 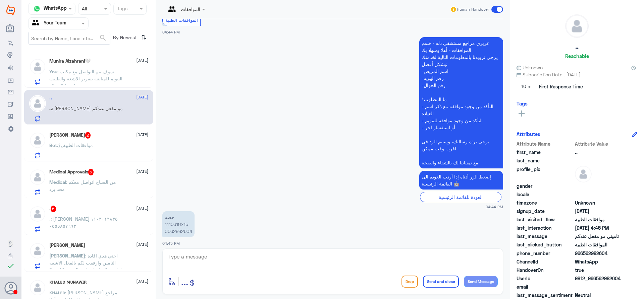 I want to click on span: You, so click(x=53, y=71).